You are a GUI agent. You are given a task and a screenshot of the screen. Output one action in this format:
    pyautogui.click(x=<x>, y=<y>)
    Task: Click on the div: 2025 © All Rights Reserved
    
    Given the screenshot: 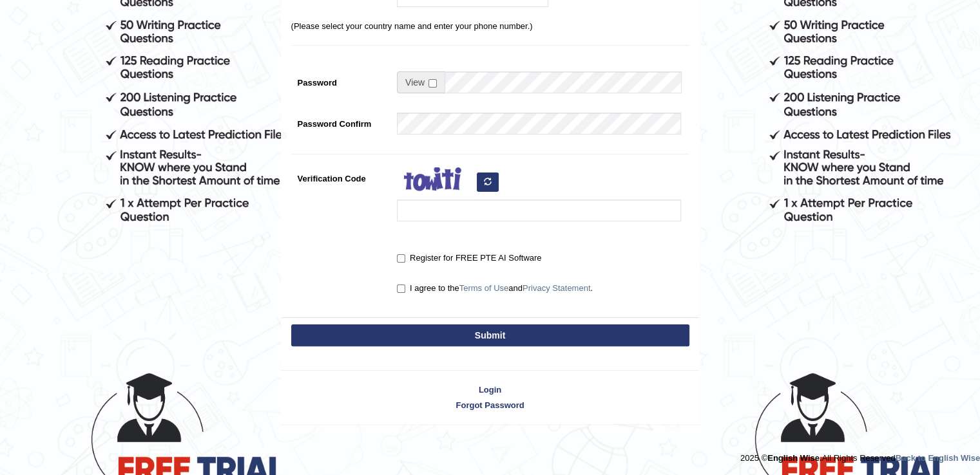 What is the action you would take?
    pyautogui.click(x=860, y=455)
    